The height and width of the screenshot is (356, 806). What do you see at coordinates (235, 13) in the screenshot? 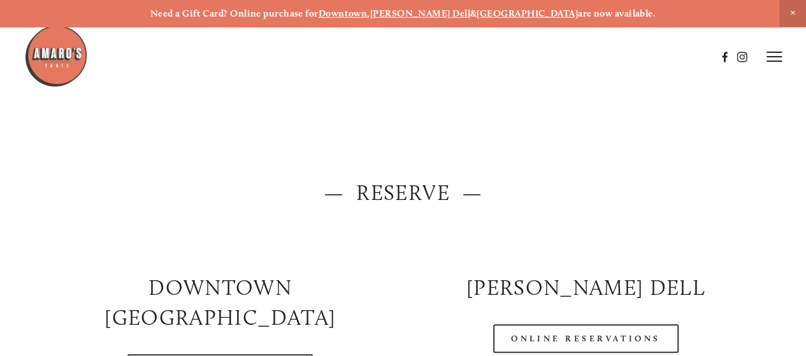
I see `strong: Need a Gift Card? Online purchase for` at bounding box center [235, 13].